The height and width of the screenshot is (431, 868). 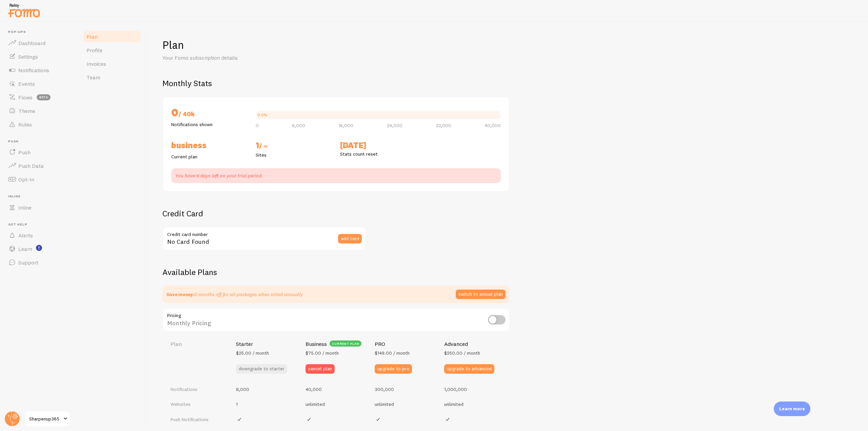 What do you see at coordinates (26, 179) in the screenshot?
I see `span: Opt-In` at bounding box center [26, 179].